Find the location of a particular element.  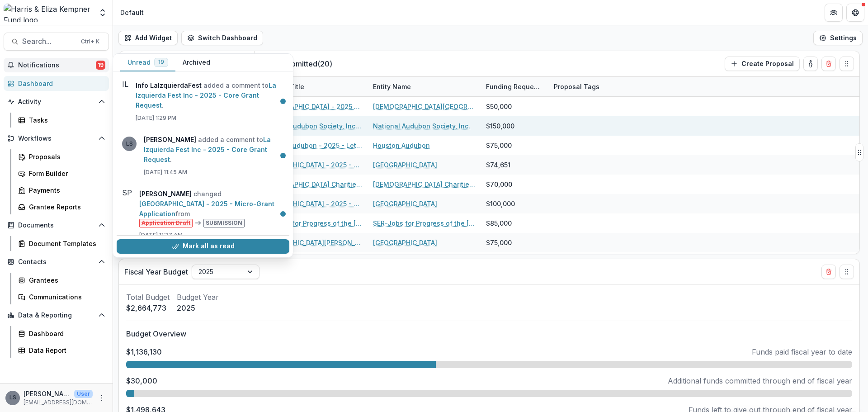

span: Contacts is located at coordinates (56, 262).